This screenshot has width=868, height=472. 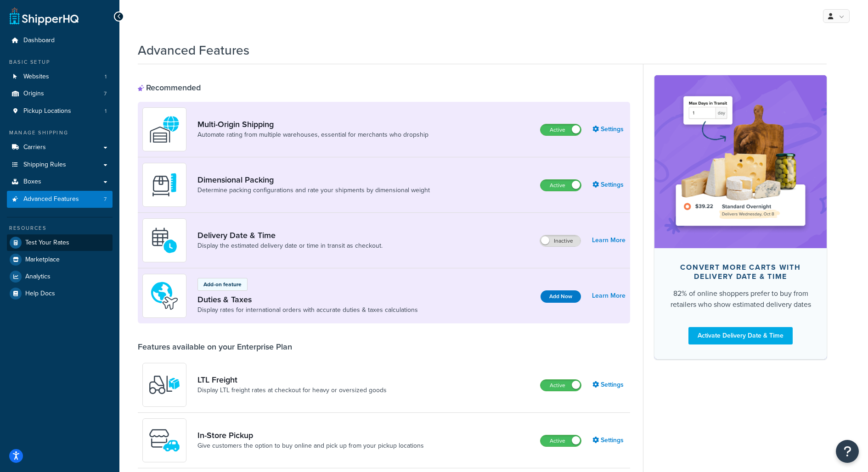 What do you see at coordinates (60, 294) in the screenshot?
I see `li: Help Docs` at bounding box center [60, 294].